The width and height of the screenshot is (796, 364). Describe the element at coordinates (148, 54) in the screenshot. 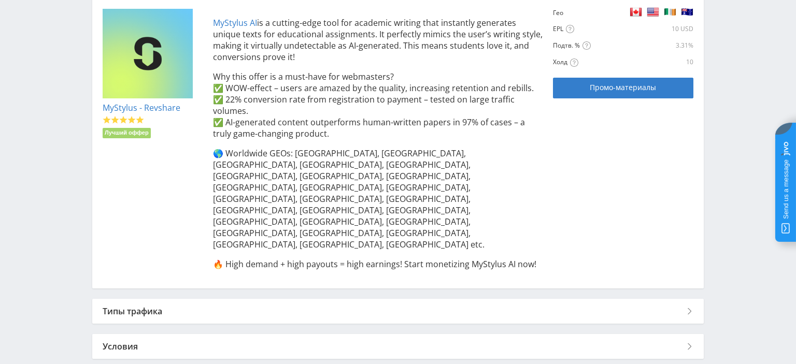

I see `img: 9c859e686b4d2ecb8ce285866dc186d1.png` at that location.